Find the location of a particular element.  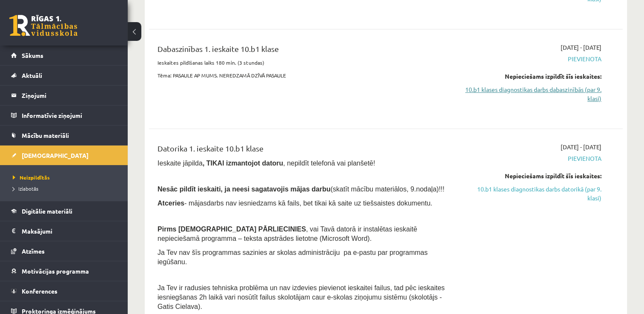

span: Konferences is located at coordinates (40, 291).